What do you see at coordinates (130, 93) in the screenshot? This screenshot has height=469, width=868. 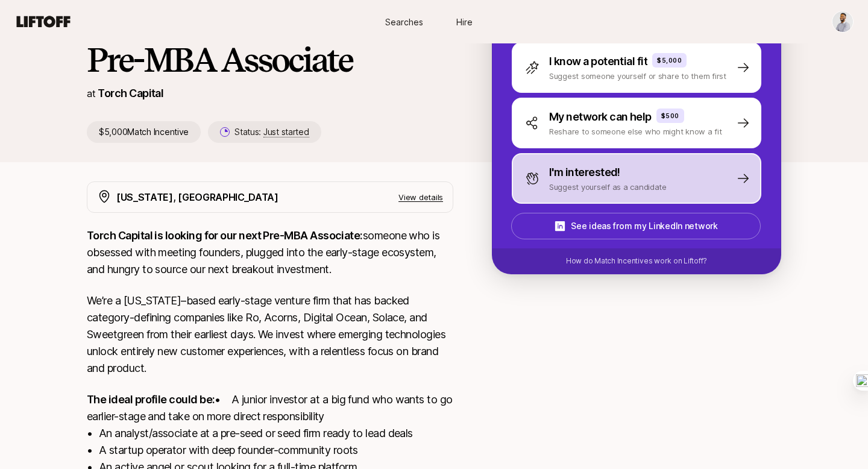 I see `a: Torch Capital` at bounding box center [130, 93].